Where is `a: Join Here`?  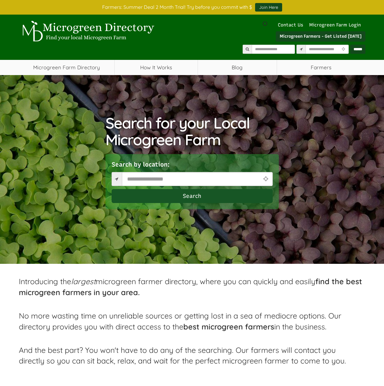
a: Join Here is located at coordinates (268, 7).